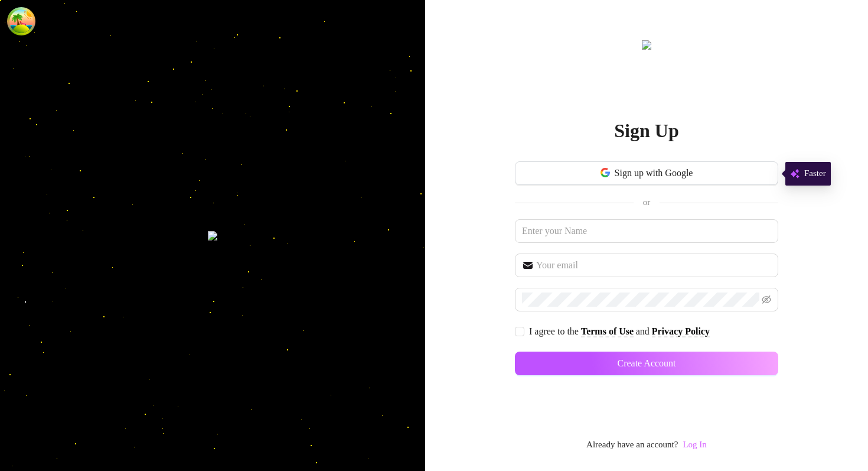 The height and width of the screenshot is (471, 868). I want to click on a: Privacy Policy, so click(681, 331).